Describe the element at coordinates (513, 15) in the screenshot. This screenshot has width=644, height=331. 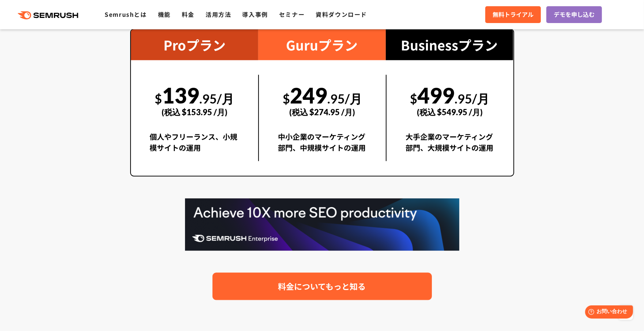
I see `span: 無料トライアル` at that location.